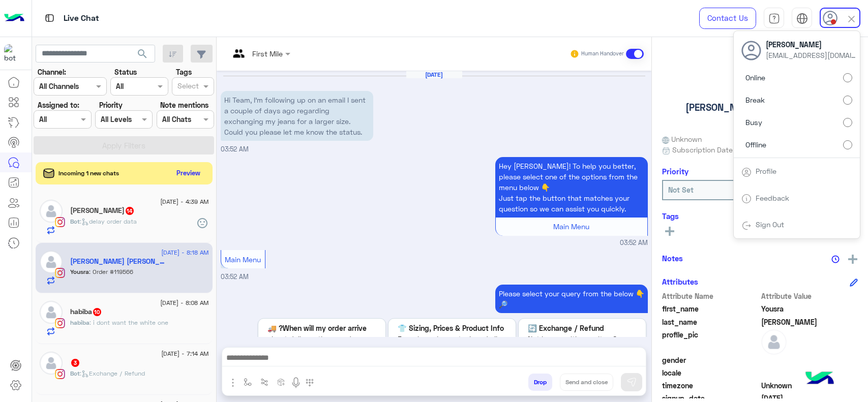 The height and width of the screenshot is (402, 868). What do you see at coordinates (80, 322) in the screenshot?
I see `span: habiba` at bounding box center [80, 322].